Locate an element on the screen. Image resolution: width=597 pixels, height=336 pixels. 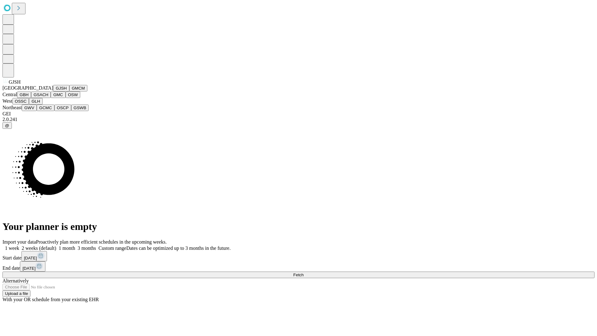
span: Import your data is located at coordinates (19, 241).